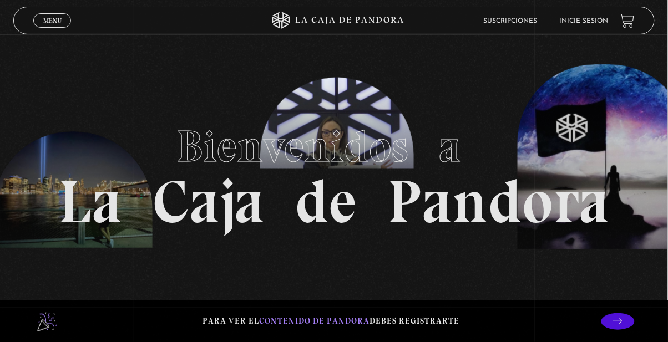 The height and width of the screenshot is (342, 668). Describe the element at coordinates (52, 21) in the screenshot. I see `span: Menu` at that location.